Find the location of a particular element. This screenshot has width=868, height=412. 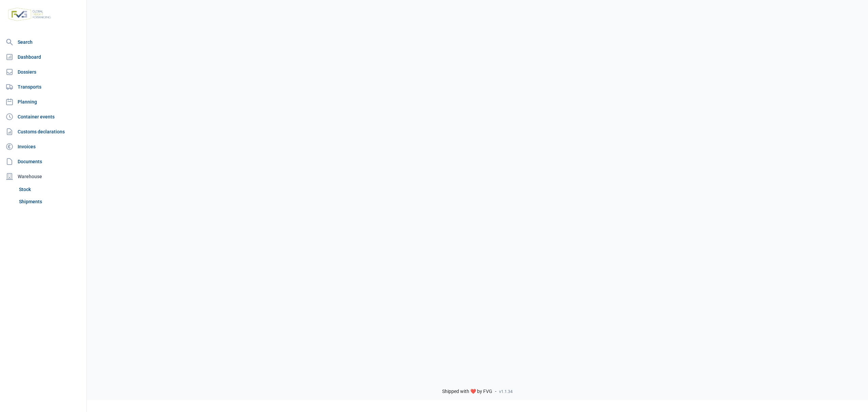

a: Invoices is located at coordinates (43, 147).